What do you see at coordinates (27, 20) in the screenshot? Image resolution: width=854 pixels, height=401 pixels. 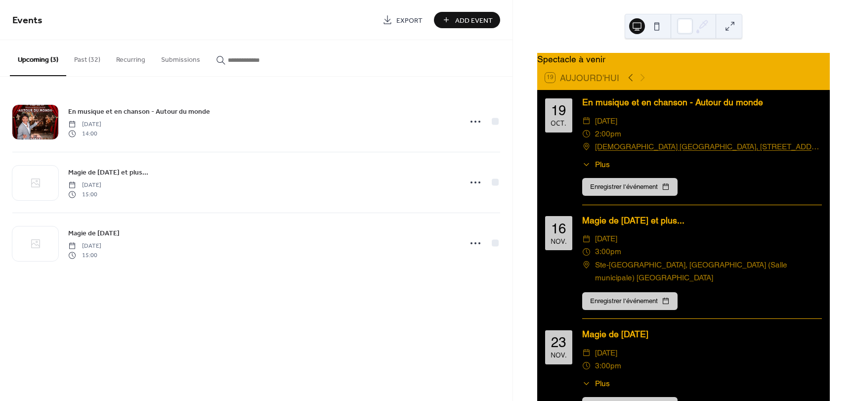 I see `span: Events` at bounding box center [27, 20].